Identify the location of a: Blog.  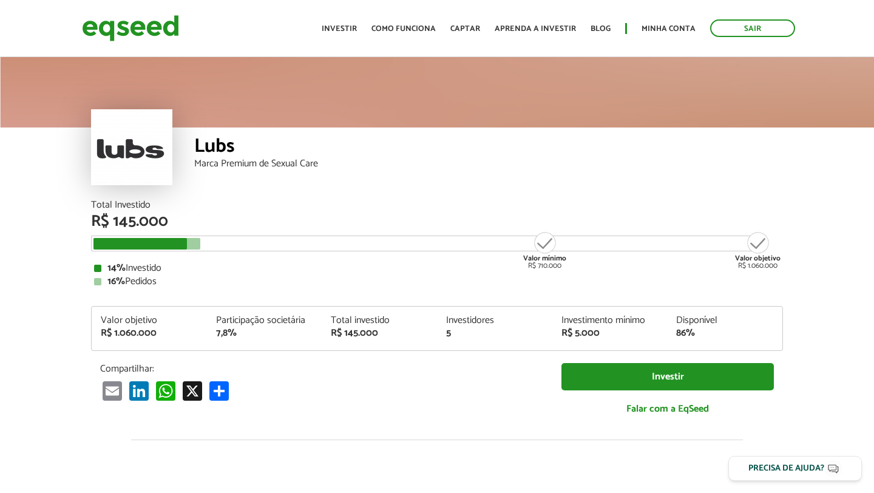
(600, 29).